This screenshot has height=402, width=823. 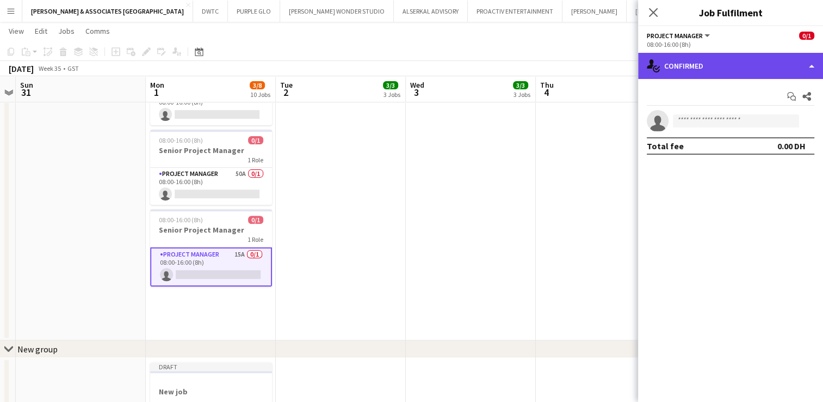 I want to click on a: View, so click(x=16, y=31).